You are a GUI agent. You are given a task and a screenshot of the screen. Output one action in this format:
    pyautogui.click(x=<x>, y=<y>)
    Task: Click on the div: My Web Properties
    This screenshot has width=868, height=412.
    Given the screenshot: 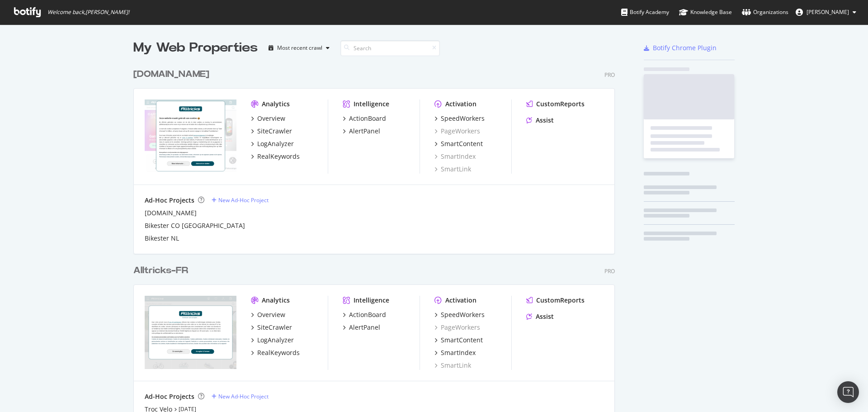 What is the action you would take?
    pyautogui.click(x=195, y=48)
    